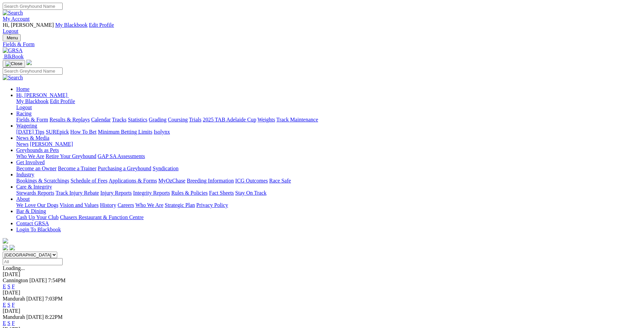 The width and height of the screenshot is (644, 328). What do you see at coordinates (213, 205) in the screenshot?
I see `a: Privacy Policy` at bounding box center [213, 205].